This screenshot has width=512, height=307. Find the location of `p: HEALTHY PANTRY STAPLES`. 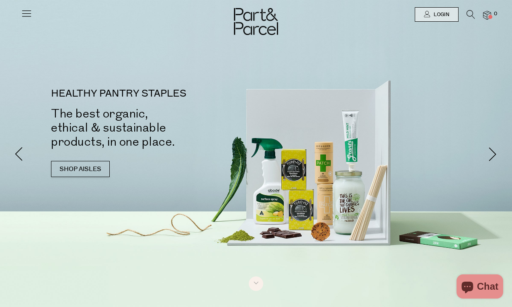

p: HEALTHY PANTRY STAPLES is located at coordinates (160, 94).